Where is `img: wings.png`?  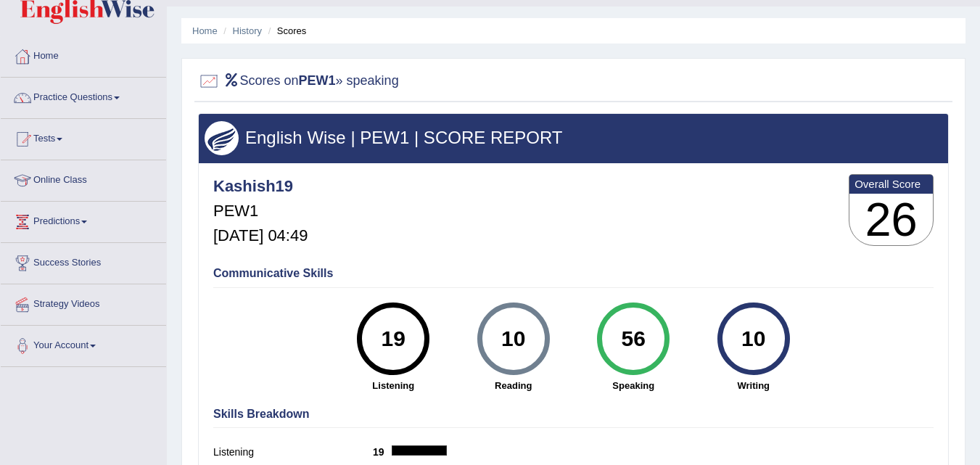
img: wings.png is located at coordinates (221, 137).